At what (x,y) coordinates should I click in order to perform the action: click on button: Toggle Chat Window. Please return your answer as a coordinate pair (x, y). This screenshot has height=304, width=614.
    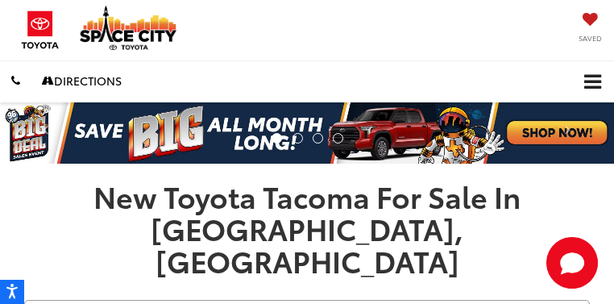
    Looking at the image, I should click on (572, 263).